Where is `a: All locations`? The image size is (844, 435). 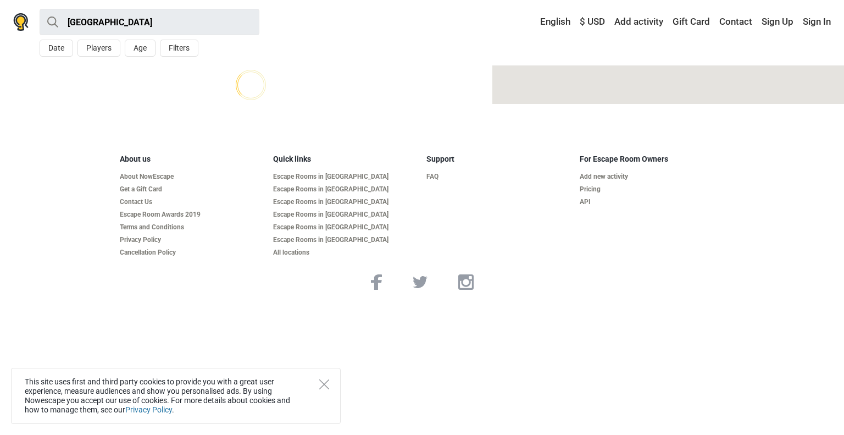
a: All locations is located at coordinates (345, 252).